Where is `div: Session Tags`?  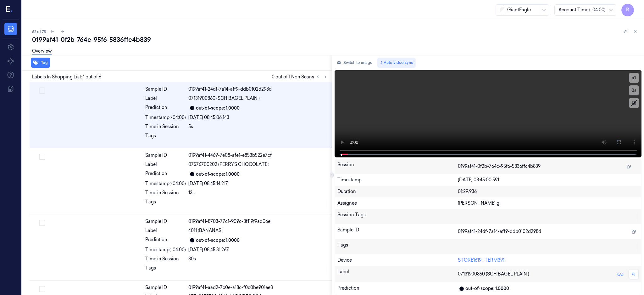
div: Session Tags is located at coordinates (397, 216).